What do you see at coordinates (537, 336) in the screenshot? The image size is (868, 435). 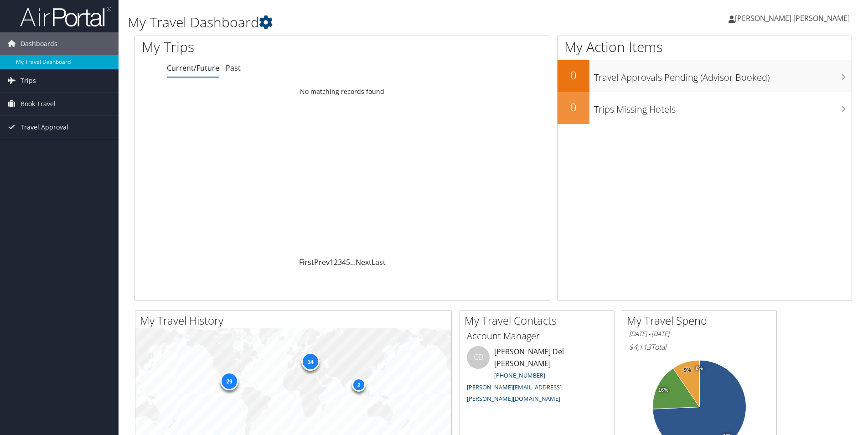 I see `h3: Account Manager` at bounding box center [537, 336].